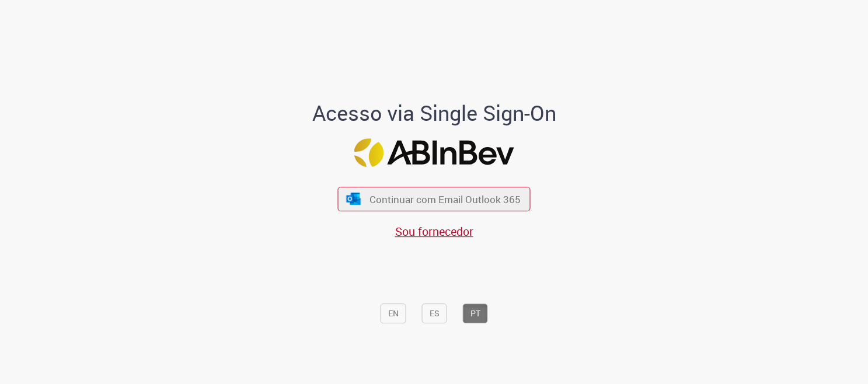 Image resolution: width=868 pixels, height=384 pixels. I want to click on img: ícone Azure/Microsoft 360, so click(353, 198).